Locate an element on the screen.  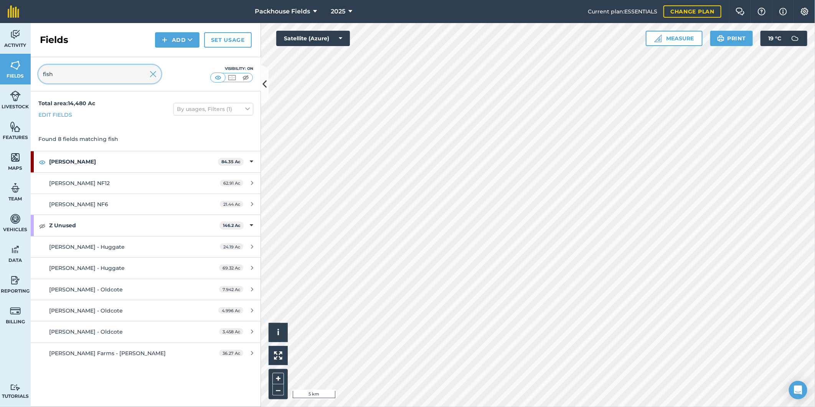
span: Packhouse Fields is located at coordinates (283, 12).